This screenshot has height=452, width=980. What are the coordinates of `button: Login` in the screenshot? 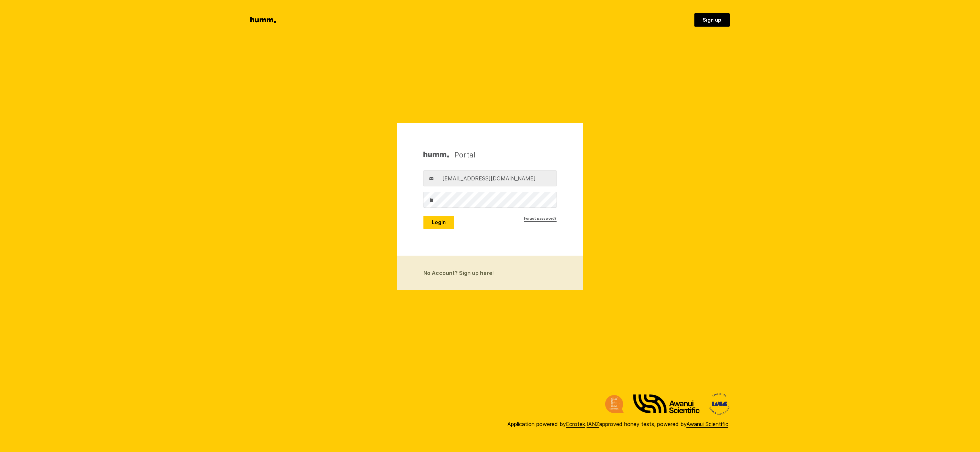 It's located at (439, 222).